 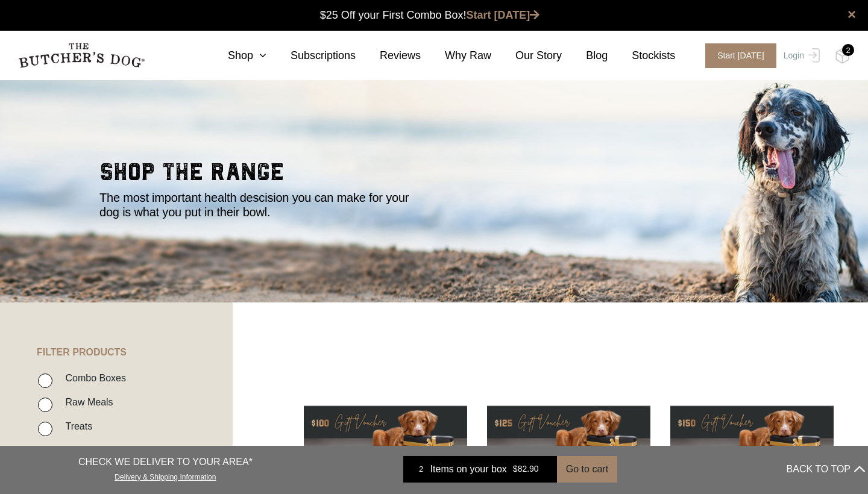 I want to click on a: 2 Items on your box $82.90, so click(x=480, y=469).